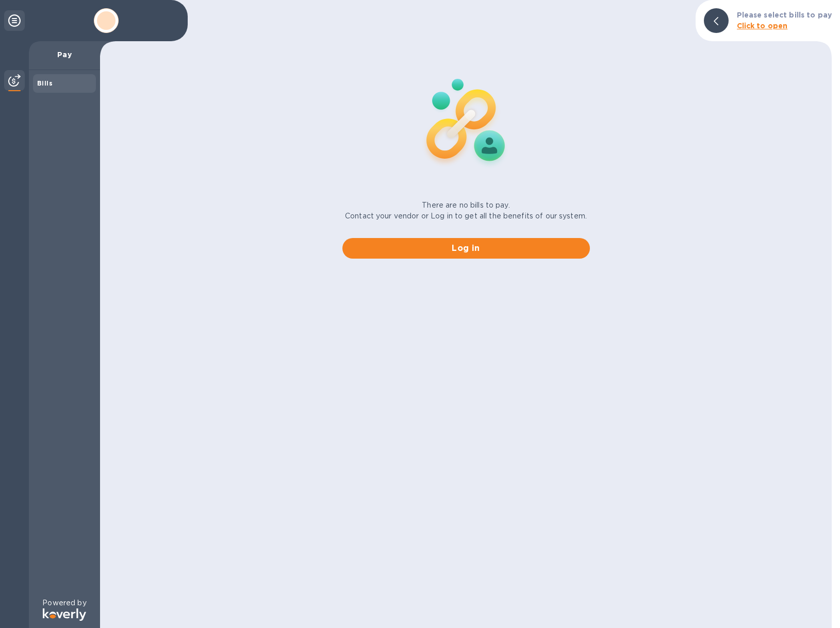  I want to click on span: Log in, so click(466, 249).